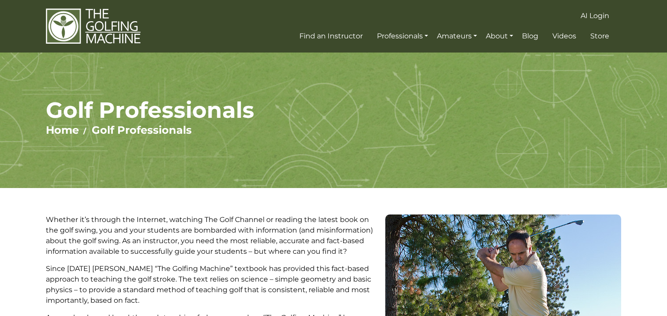 This screenshot has height=316, width=667. I want to click on span: AI Login, so click(595, 15).